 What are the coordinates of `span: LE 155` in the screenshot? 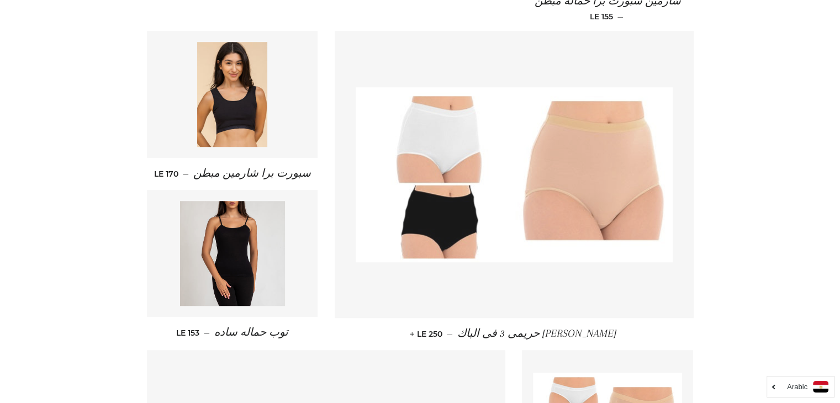 It's located at (601, 17).